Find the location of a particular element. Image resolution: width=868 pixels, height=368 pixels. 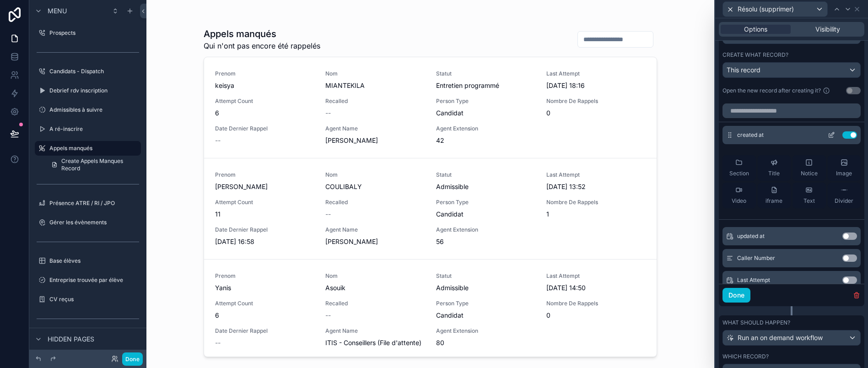

span: iframe is located at coordinates (774, 201).